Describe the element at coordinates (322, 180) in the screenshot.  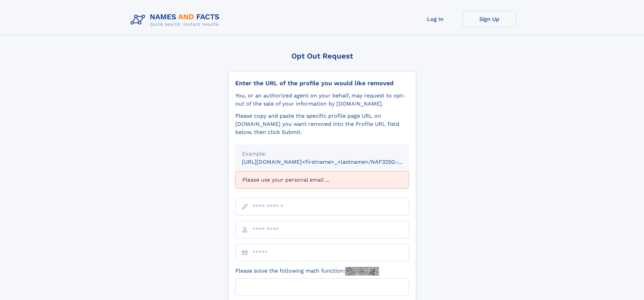
I see `div: Please use your personal email ...` at that location.